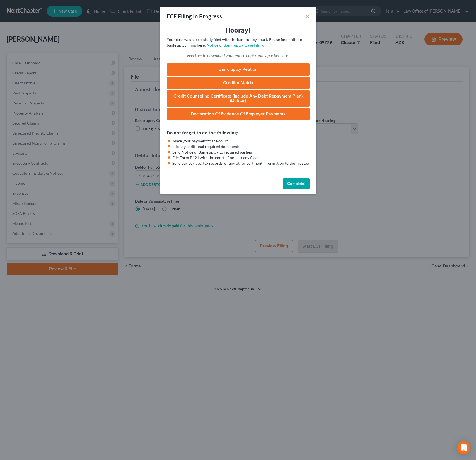 This screenshot has height=460, width=476. Describe the element at coordinates (241, 141) in the screenshot. I see `li: Make your payment to the court` at that location.